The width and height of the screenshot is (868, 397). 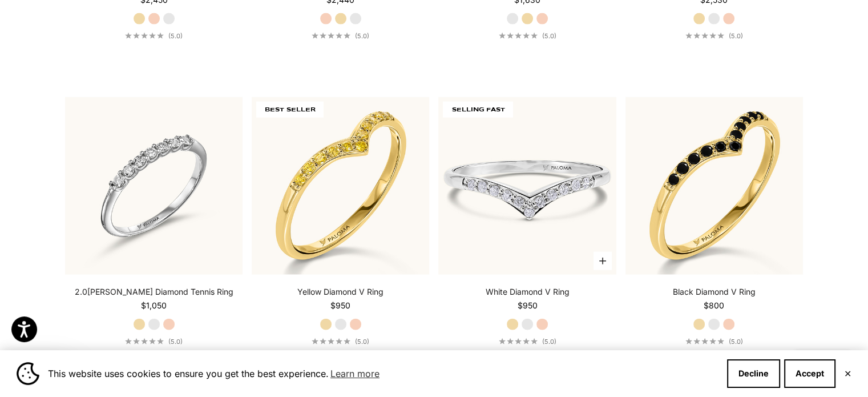 What do you see at coordinates (714, 305) in the screenshot?
I see `sale-price: $800` at bounding box center [714, 305].